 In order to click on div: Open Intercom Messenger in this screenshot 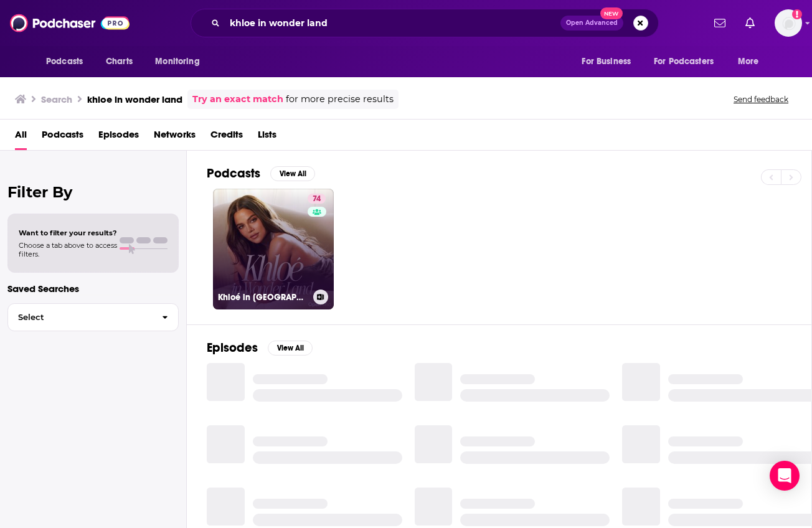, I will do `click(785, 476)`.